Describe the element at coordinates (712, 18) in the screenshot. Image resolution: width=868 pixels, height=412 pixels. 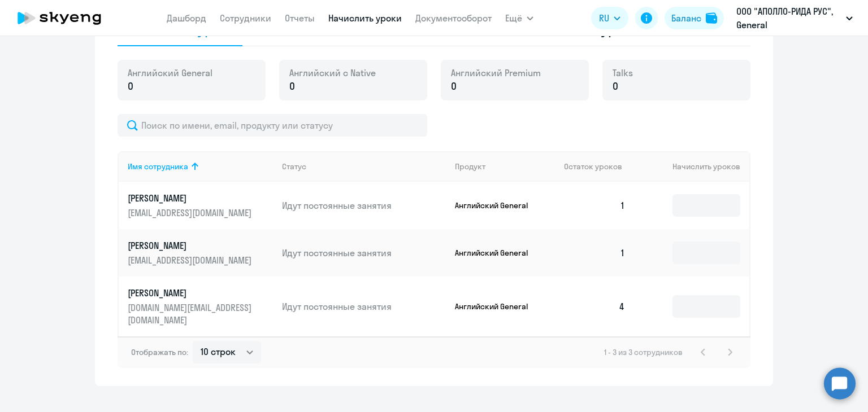
I see `img: balance` at that location.